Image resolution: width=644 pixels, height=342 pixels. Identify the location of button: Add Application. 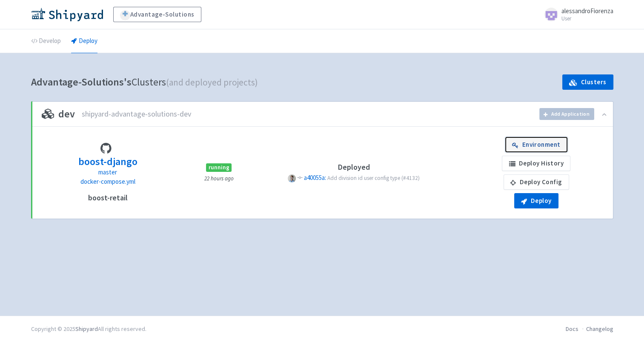
(567, 114).